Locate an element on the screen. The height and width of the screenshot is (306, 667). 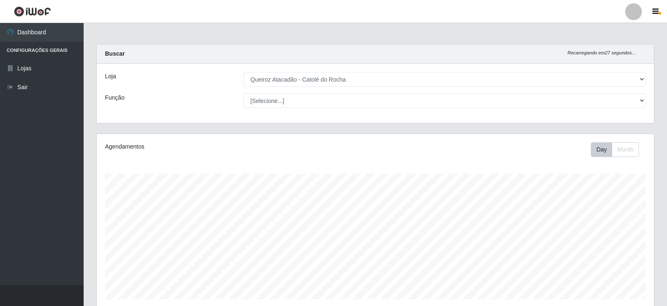
div: Agendamentos is located at coordinates (214, 146).